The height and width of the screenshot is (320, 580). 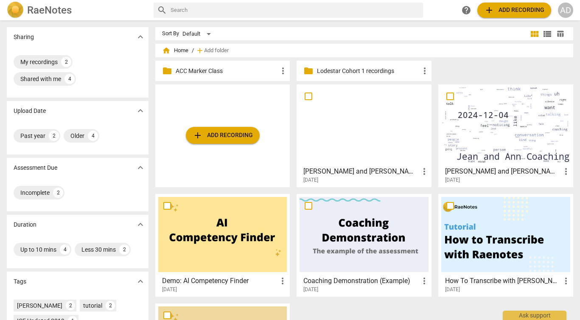 I want to click on div: Sort By, so click(x=171, y=34).